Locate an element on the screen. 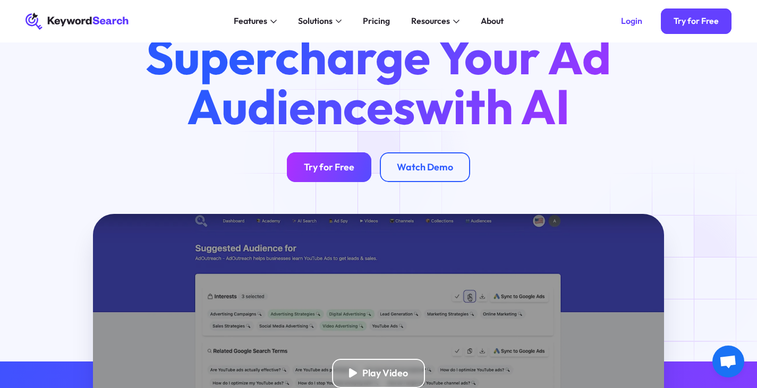 This screenshot has height=388, width=757. a: Login is located at coordinates (632, 21).